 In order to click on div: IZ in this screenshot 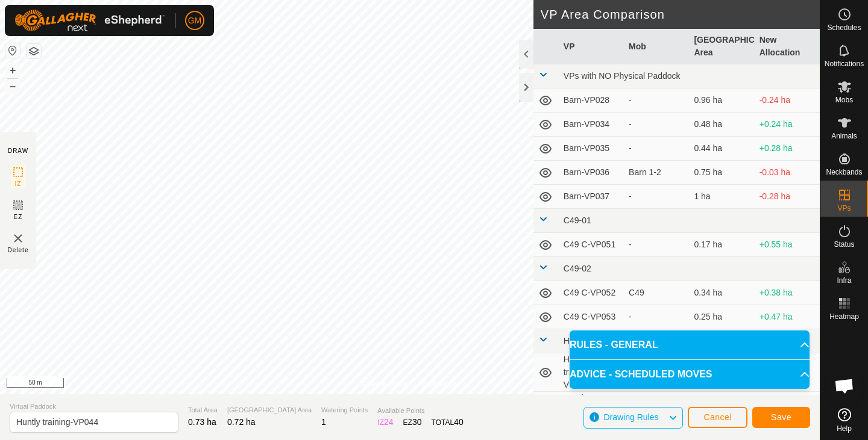, I will do `click(385, 422)`.